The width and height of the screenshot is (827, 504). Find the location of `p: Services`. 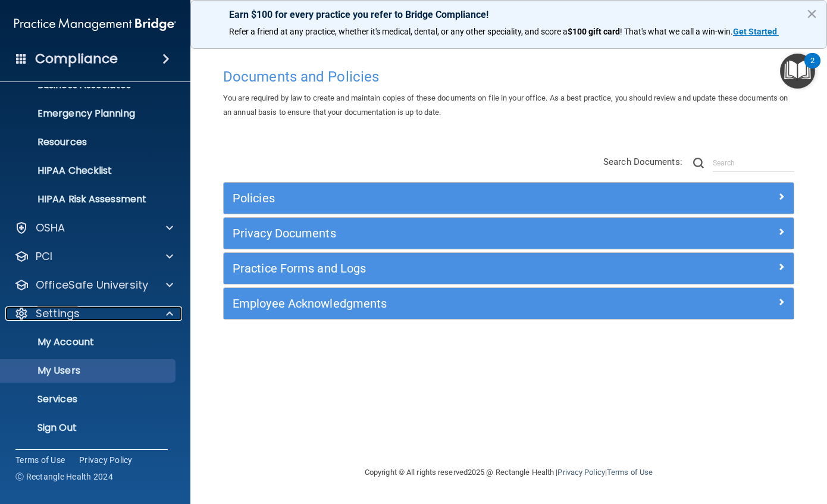

p: Services is located at coordinates (89, 399).